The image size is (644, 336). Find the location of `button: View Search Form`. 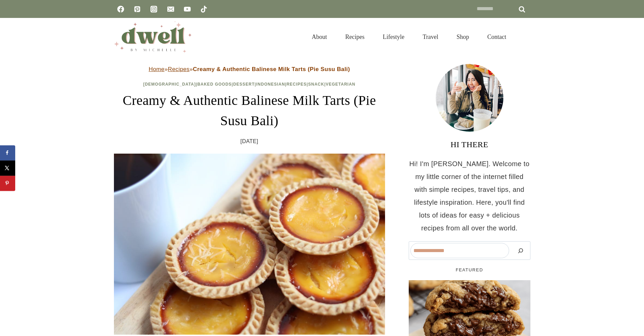

button: View Search Form is located at coordinates (525, 37).